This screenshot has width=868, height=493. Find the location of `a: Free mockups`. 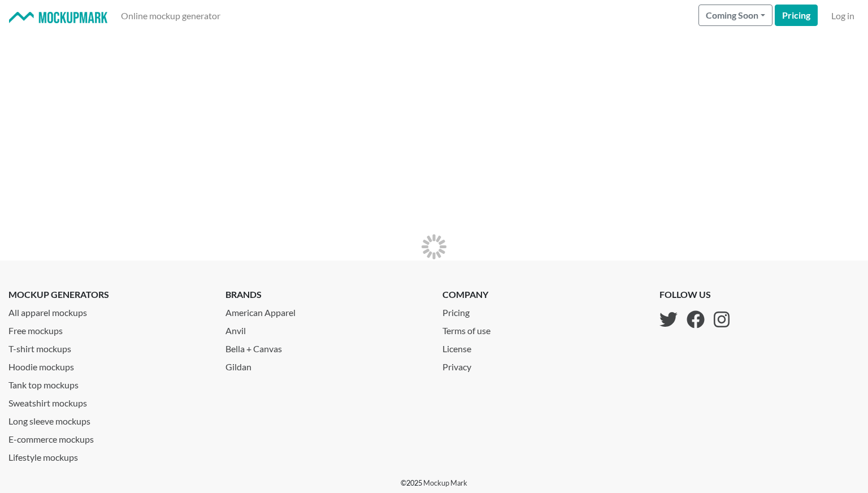

a: Free mockups is located at coordinates (108, 328).